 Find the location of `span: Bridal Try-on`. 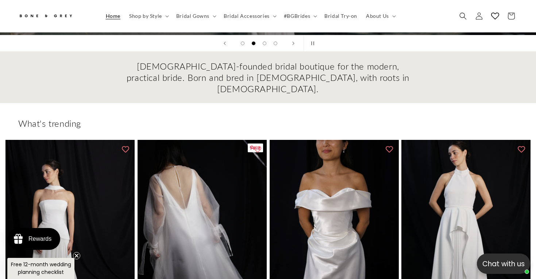

span: Bridal Try-on is located at coordinates (341, 16).